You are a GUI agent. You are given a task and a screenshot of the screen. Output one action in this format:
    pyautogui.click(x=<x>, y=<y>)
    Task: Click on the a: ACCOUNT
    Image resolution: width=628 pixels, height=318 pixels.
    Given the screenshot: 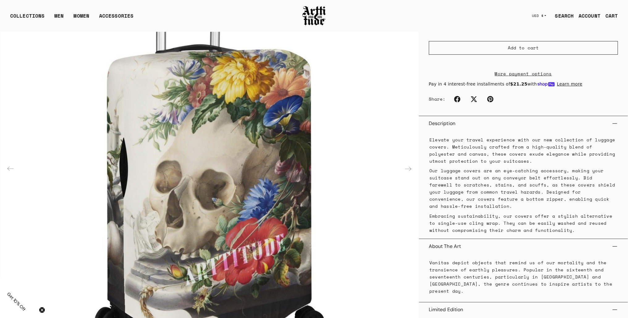 What is the action you would take?
    pyautogui.click(x=587, y=16)
    